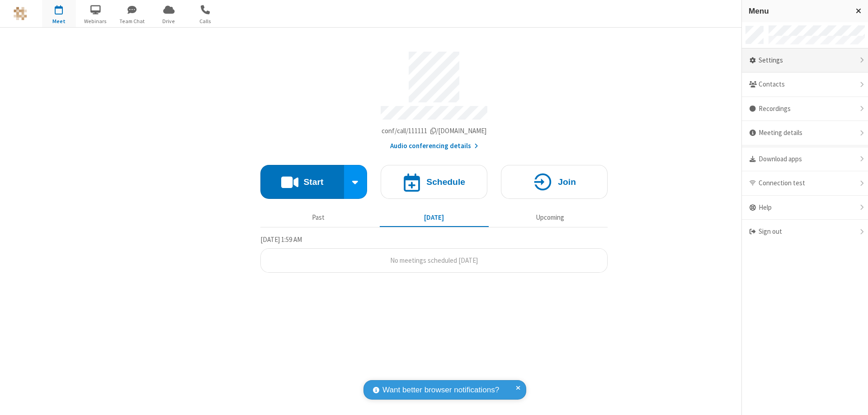  Describe the element at coordinates (805, 109) in the screenshot. I see `div: Recordings` at that location.